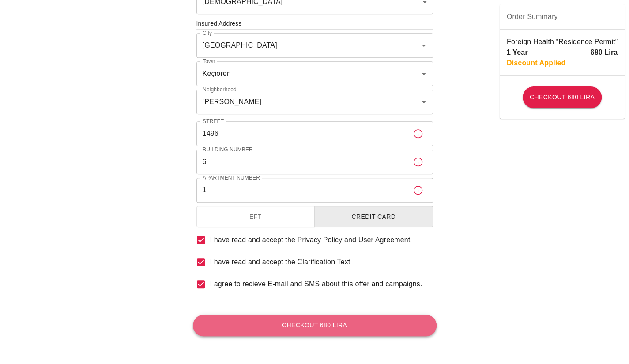 This screenshot has width=629, height=364. What do you see at coordinates (562, 17) in the screenshot?
I see `span: Order Summary` at bounding box center [562, 17].